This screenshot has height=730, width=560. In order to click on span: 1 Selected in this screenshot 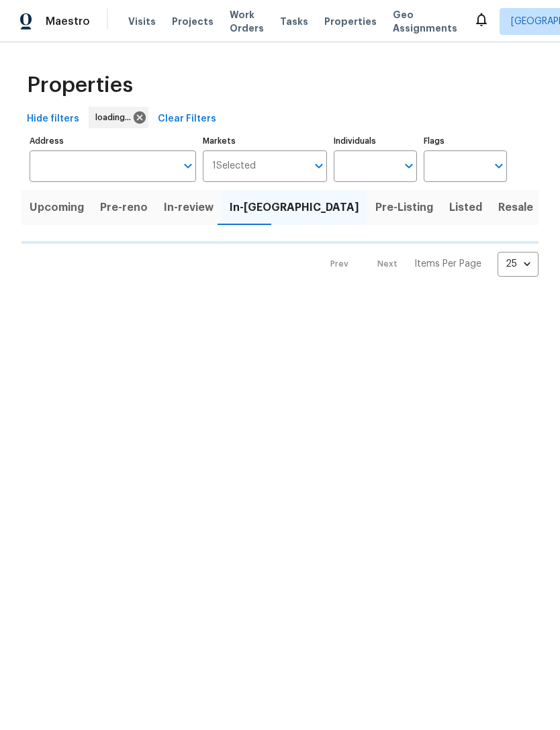, I will do `click(234, 166)`.